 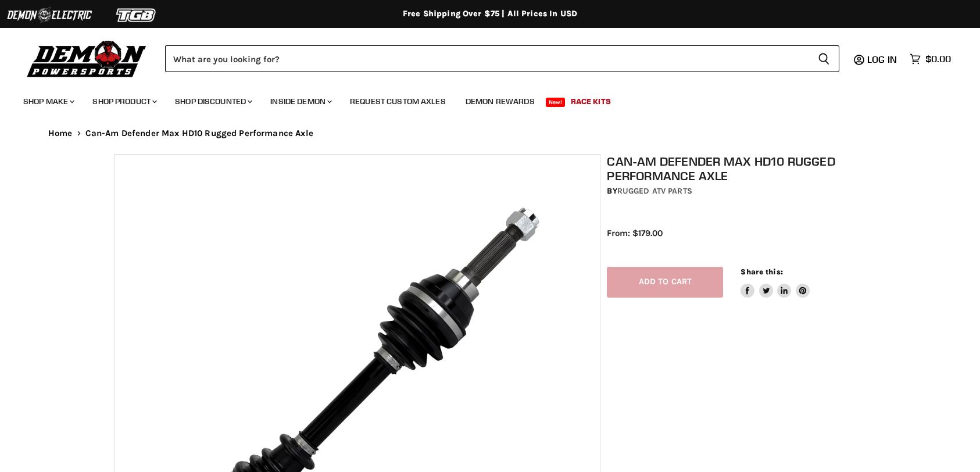 I want to click on img: Demon Electric Logo 2, so click(x=50, y=15).